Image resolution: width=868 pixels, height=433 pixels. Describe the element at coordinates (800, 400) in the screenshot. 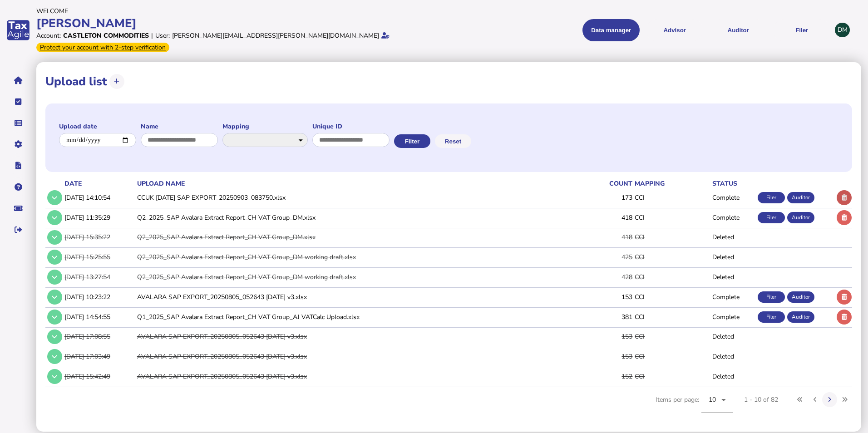

I see `button: First page` at that location.